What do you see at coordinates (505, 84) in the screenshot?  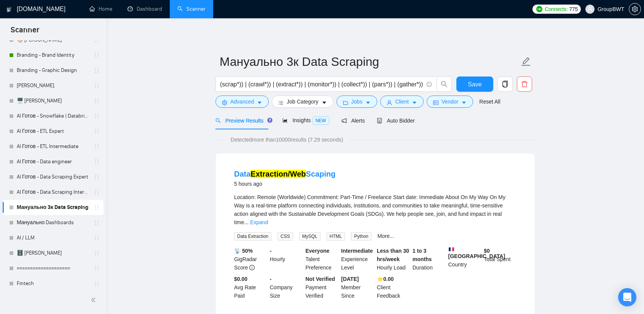 I see `button: copy` at bounding box center [505, 84].